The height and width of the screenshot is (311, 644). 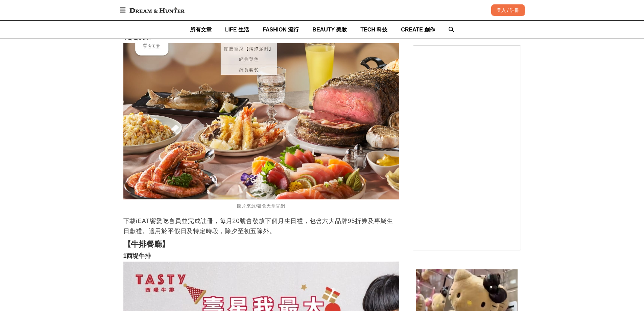 What do you see at coordinates (418, 30) in the screenshot?
I see `a: CREATE 創作` at bounding box center [418, 30].